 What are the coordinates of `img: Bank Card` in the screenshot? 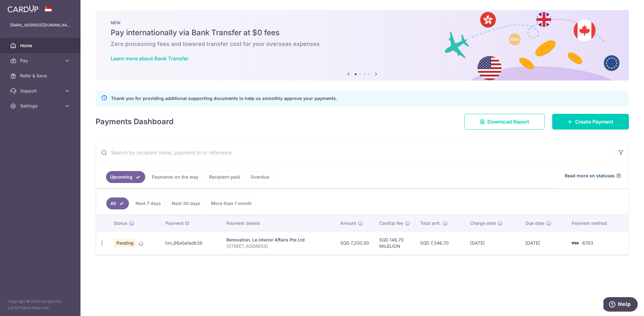 It's located at (575, 243).